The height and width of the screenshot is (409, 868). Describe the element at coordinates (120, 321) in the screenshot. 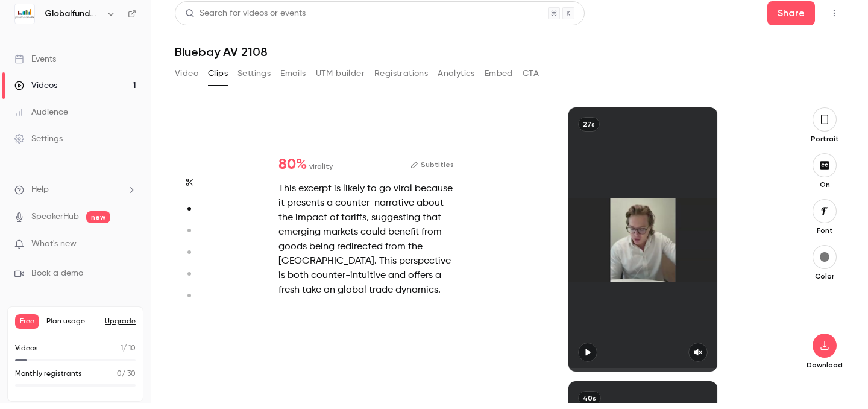

I see `button: Upgrade` at that location.